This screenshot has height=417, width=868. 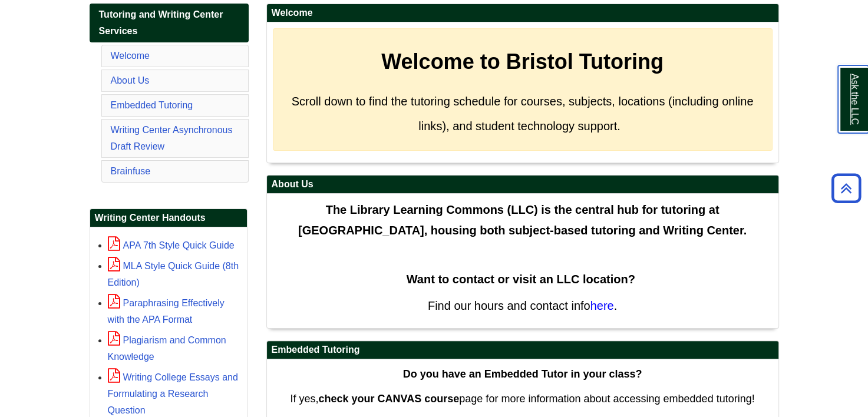 I want to click on a: Tutoring and Writing Center Services, so click(x=169, y=23).